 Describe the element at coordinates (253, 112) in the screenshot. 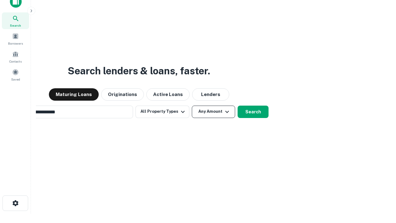

I see `button: Search` at that location.